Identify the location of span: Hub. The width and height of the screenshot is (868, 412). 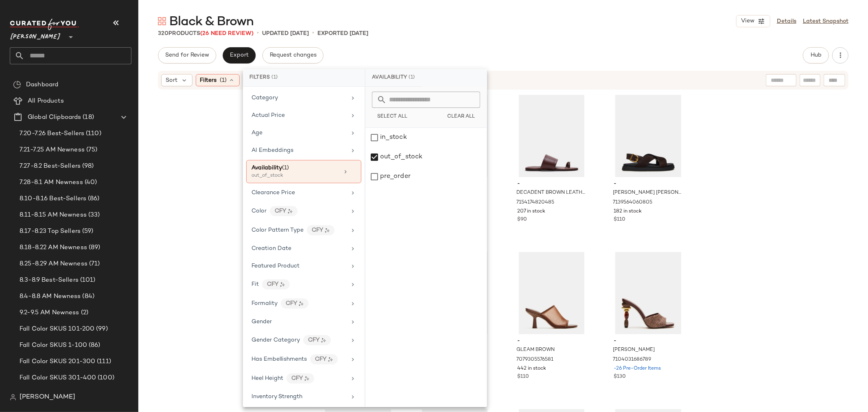
(816, 55).